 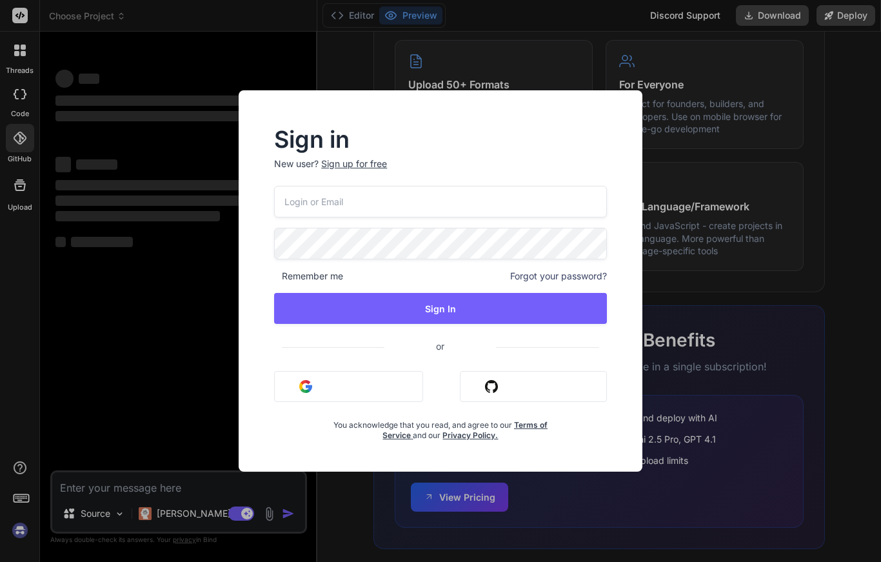 What do you see at coordinates (440, 308) in the screenshot?
I see `button: Sign In` at bounding box center [440, 308].